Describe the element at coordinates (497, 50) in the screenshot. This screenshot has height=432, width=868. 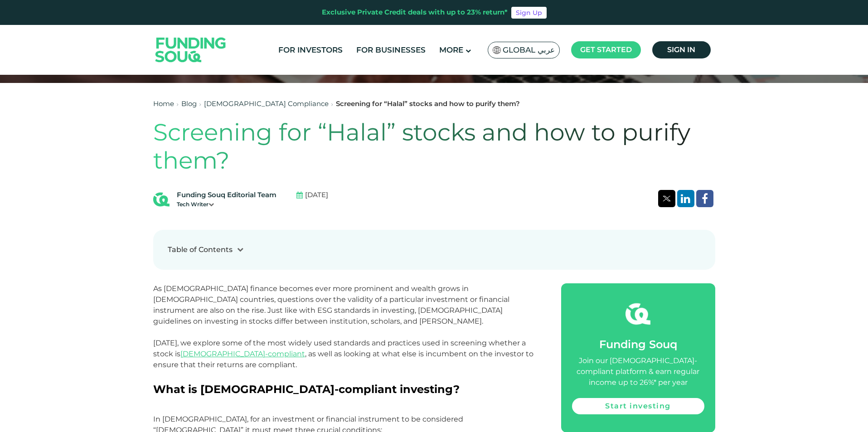
I see `img: SA Flag` at that location.